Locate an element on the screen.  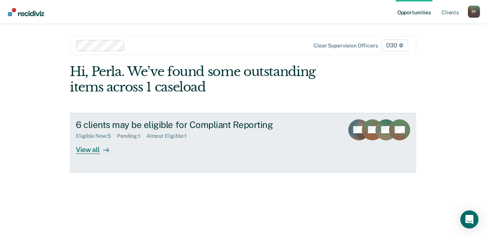
div: Open Intercom Messenger is located at coordinates (469, 220).